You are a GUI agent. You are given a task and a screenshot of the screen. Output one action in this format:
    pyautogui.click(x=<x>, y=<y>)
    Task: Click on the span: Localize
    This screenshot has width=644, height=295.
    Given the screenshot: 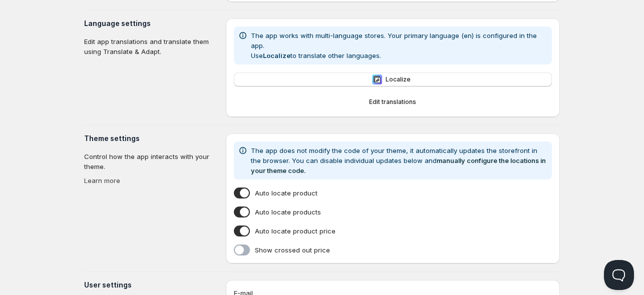 What is the action you would take?
    pyautogui.click(x=398, y=79)
    